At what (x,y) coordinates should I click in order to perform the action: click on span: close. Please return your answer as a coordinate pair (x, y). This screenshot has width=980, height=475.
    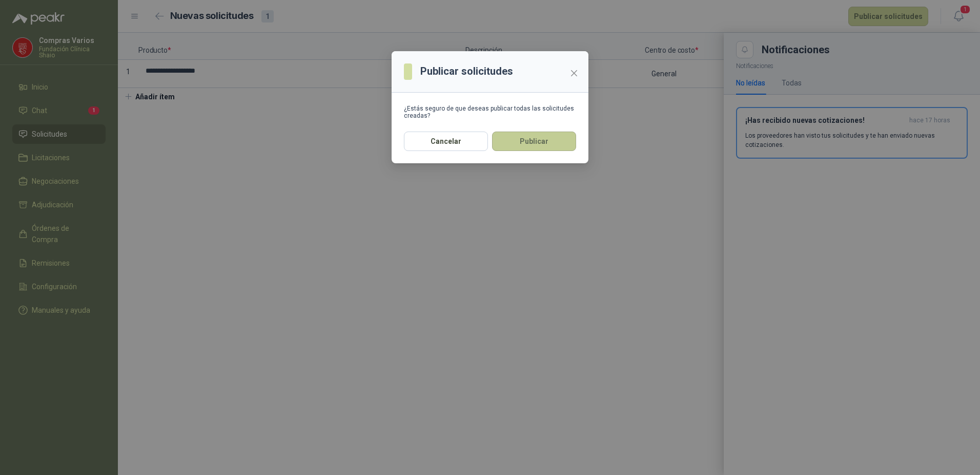
    Looking at the image, I should click on (574, 73).